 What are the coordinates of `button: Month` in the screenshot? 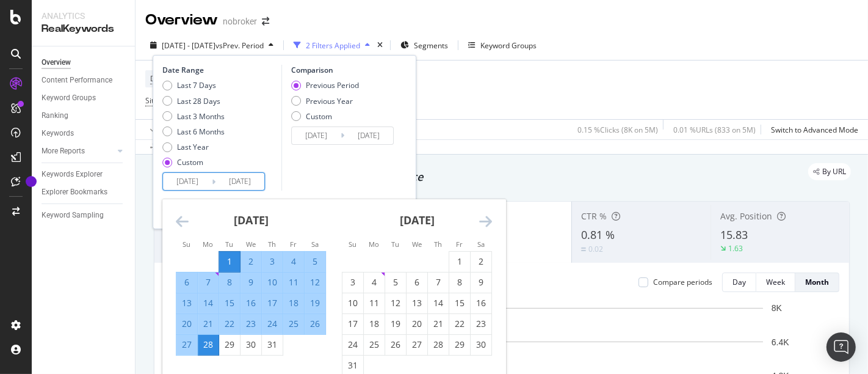 It's located at (818, 282).